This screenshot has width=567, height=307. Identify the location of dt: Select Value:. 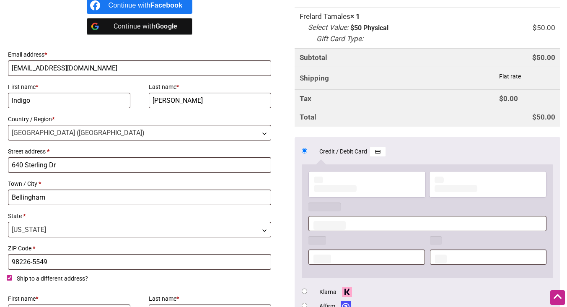
(328, 28).